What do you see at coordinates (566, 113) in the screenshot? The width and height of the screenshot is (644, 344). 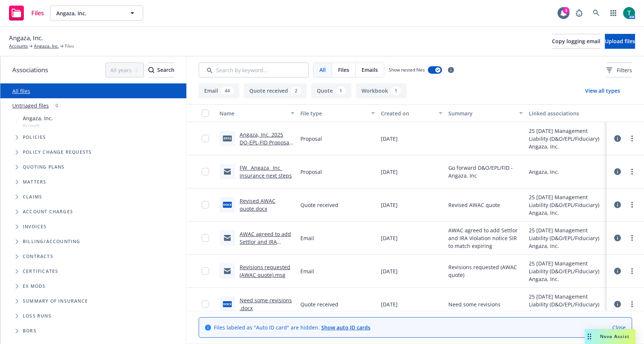 I see `button: Linked associations` at bounding box center [566, 113].